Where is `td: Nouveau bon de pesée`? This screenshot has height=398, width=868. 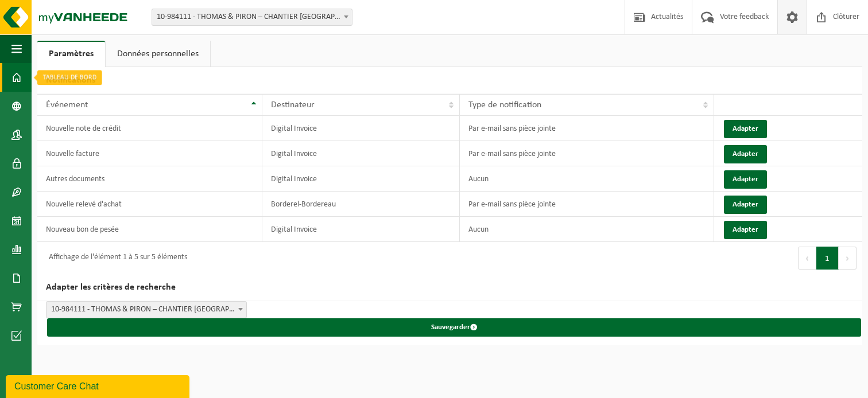 td: Nouveau bon de pesée is located at coordinates (150, 229).